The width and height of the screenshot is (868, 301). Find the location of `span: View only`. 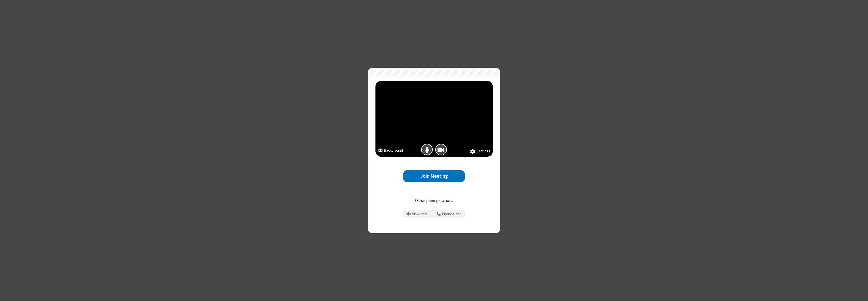

span: View only is located at coordinates (419, 214).